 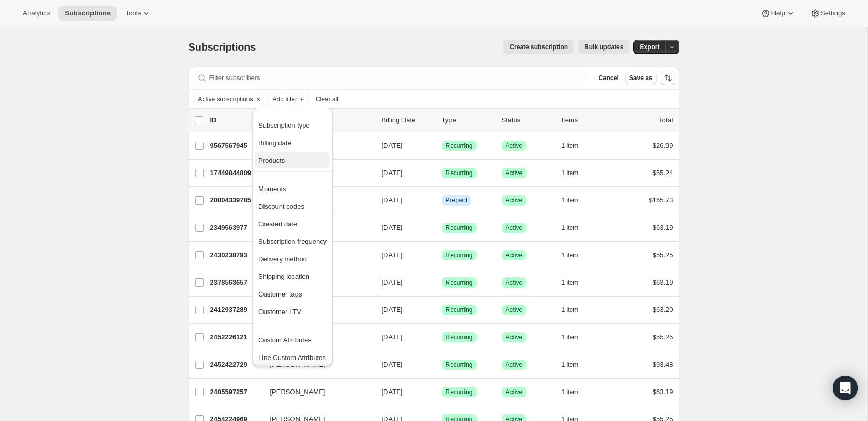 What do you see at coordinates (408, 120) in the screenshot?
I see `p: Billing Date` at bounding box center [408, 120].